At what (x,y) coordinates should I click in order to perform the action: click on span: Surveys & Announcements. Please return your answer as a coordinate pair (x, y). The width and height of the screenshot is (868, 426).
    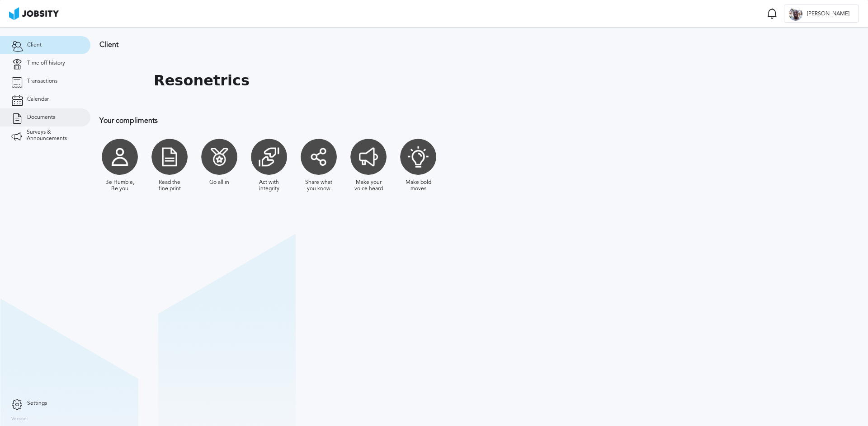
    Looking at the image, I should click on (53, 136).